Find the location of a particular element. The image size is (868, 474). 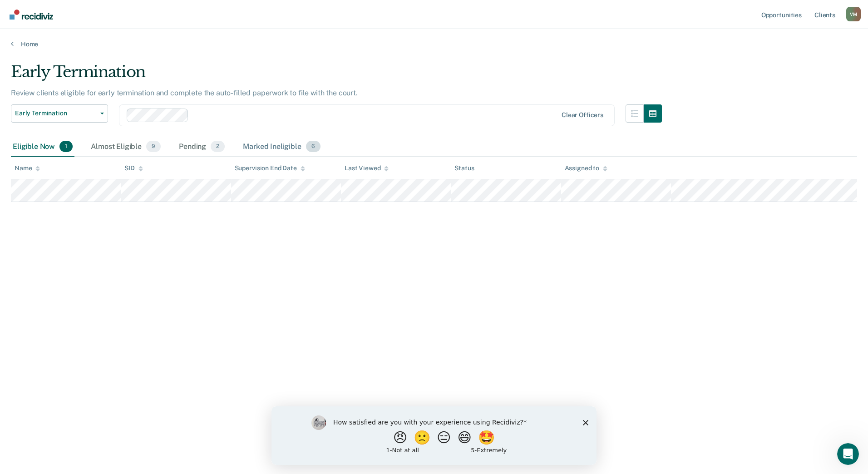

div: Early Termination is located at coordinates (336, 75).